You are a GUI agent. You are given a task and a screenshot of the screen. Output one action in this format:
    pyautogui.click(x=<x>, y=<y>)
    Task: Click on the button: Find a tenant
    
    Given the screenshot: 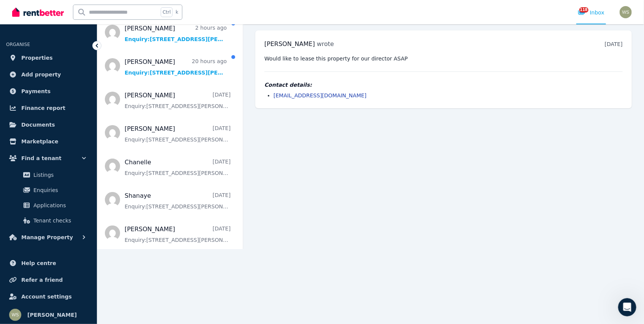 What is the action you would take?
    pyautogui.click(x=48, y=158)
    